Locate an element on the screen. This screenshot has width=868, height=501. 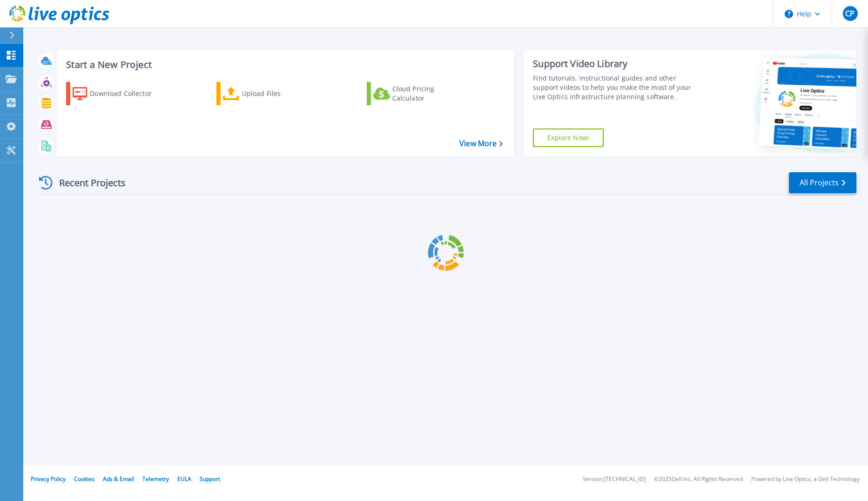
span: CP is located at coordinates (850, 14).